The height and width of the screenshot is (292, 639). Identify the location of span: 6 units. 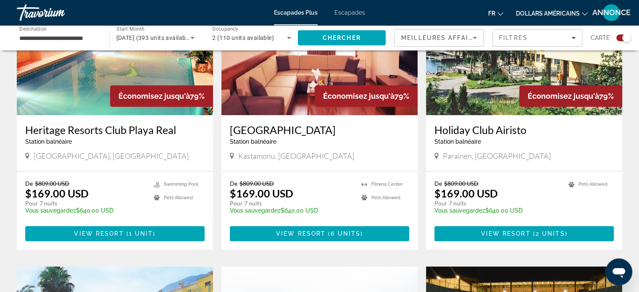
(345, 234).